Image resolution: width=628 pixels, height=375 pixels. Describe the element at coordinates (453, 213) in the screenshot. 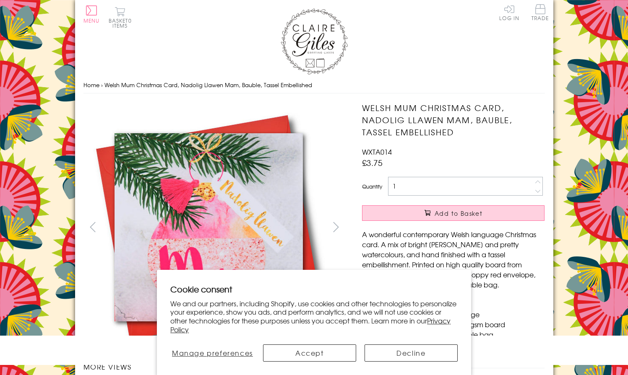

I see `button: Add to Basket` at that location.